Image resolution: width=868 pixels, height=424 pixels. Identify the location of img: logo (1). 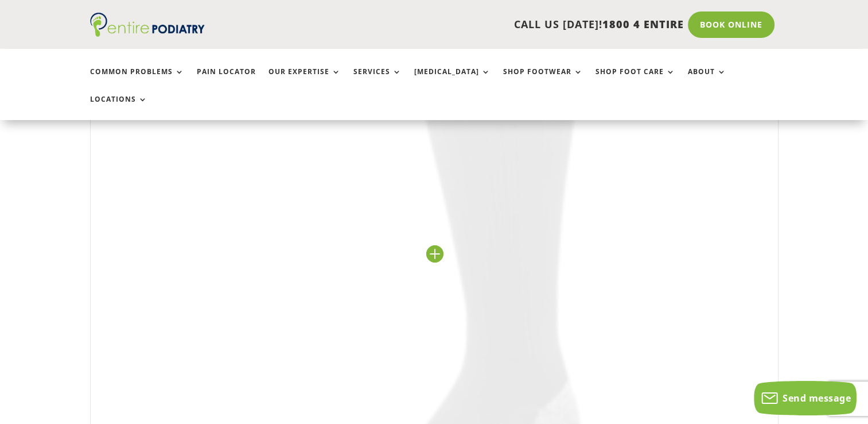
(147, 25).